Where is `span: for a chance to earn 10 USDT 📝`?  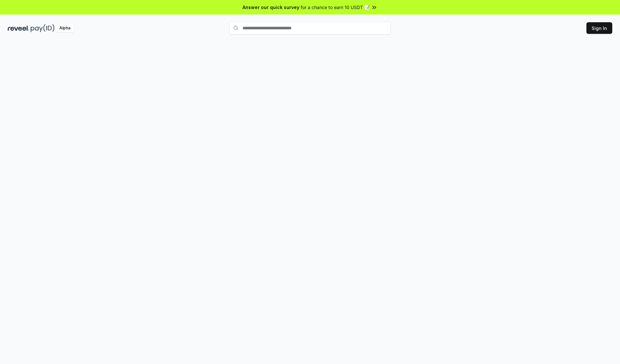
span: for a chance to earn 10 USDT 📝 is located at coordinates (335, 7).